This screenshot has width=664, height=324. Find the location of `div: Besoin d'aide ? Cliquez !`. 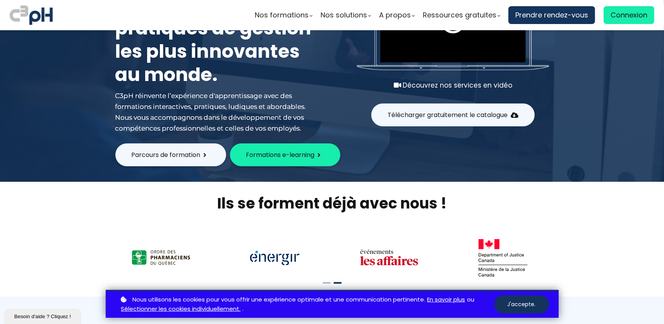

div: Besoin d'aide ? Cliquez ! is located at coordinates (39, 9).